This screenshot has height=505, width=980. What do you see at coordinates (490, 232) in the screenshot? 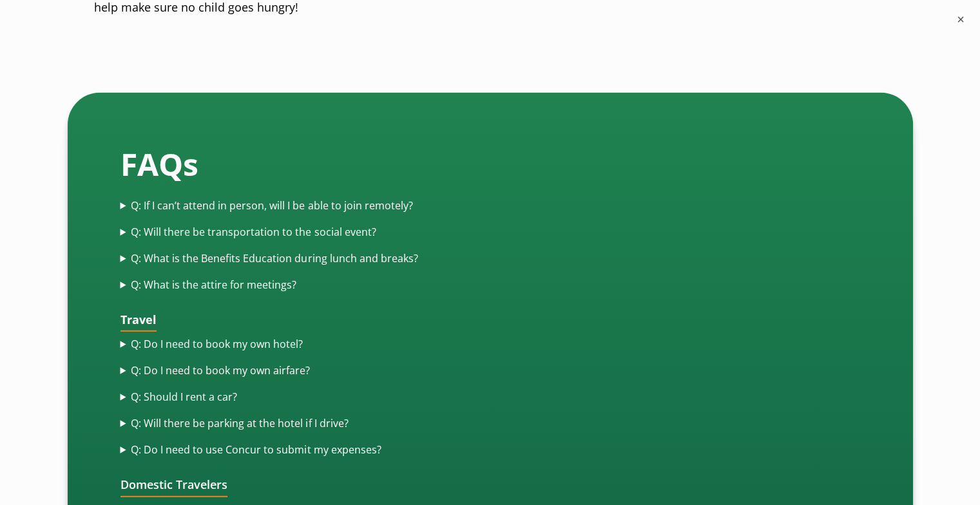
I see `summary: Q: Will there be transportation to the social event?` at bounding box center [490, 232].